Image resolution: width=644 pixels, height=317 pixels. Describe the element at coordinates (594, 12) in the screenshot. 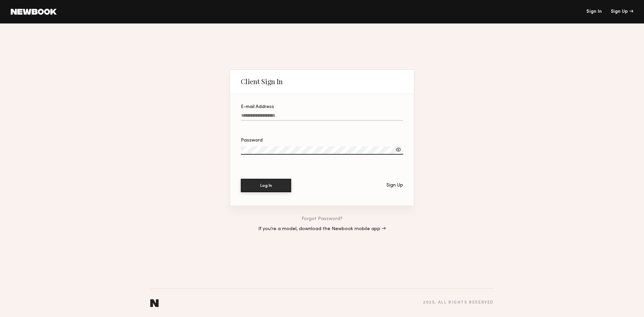

I see `a: Sign In` at that location.